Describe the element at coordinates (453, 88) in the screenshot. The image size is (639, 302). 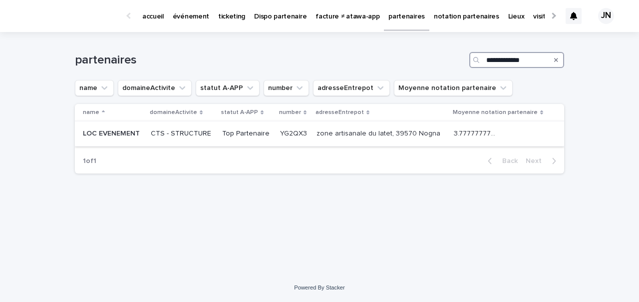
I see `button: Moyenne notation partenaire` at that location.